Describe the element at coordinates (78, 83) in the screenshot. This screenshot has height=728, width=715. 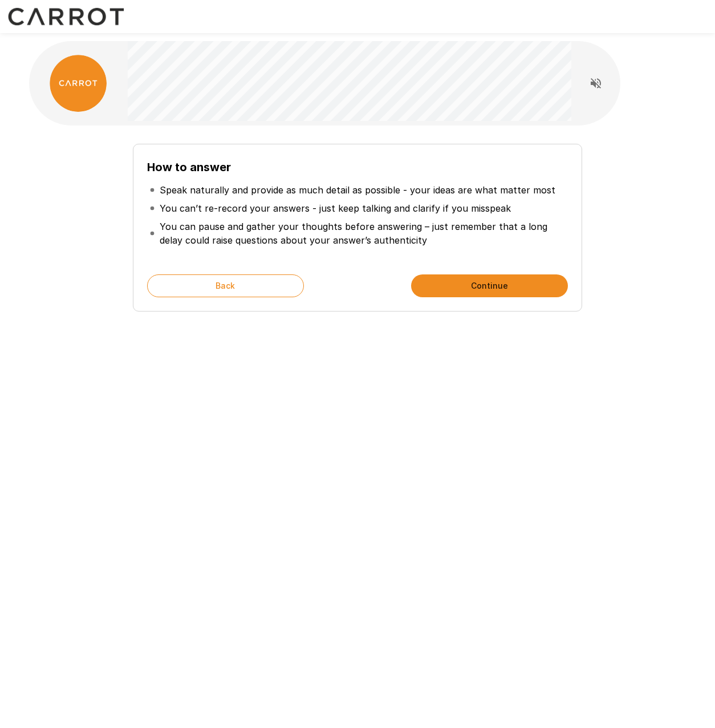
I see `img: carrot_logo.png` at that location.